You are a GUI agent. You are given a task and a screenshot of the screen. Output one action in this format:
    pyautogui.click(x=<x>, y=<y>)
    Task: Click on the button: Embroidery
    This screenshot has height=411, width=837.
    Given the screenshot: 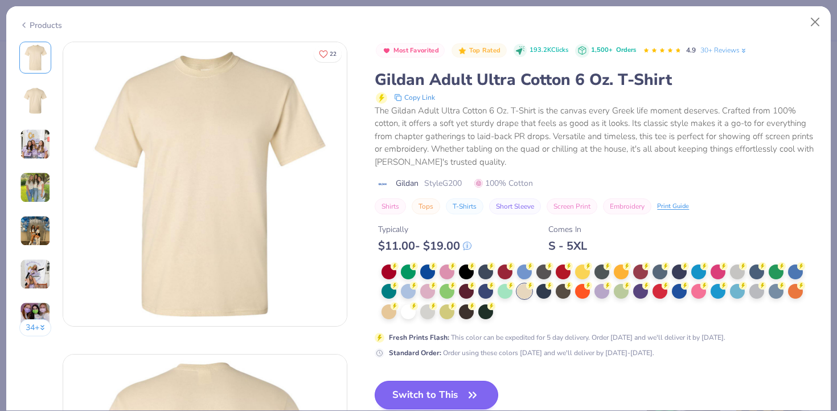 What is the action you would take?
    pyautogui.click(x=627, y=206)
    